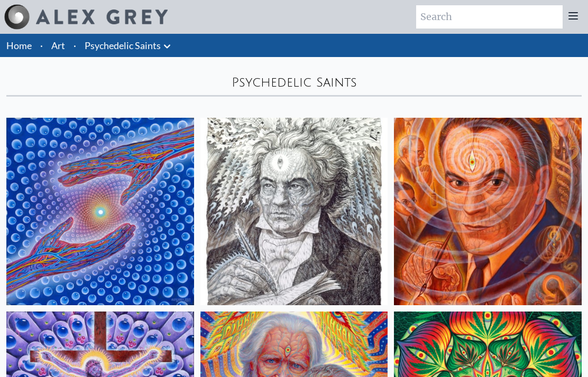  What do you see at coordinates (58, 46) in the screenshot?
I see `a: Art` at bounding box center [58, 46].